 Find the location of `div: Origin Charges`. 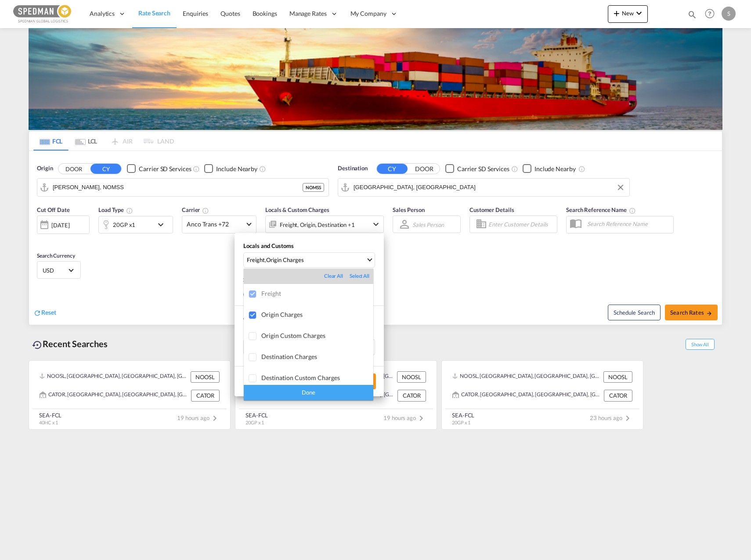

div: Origin Charges is located at coordinates (317, 314).